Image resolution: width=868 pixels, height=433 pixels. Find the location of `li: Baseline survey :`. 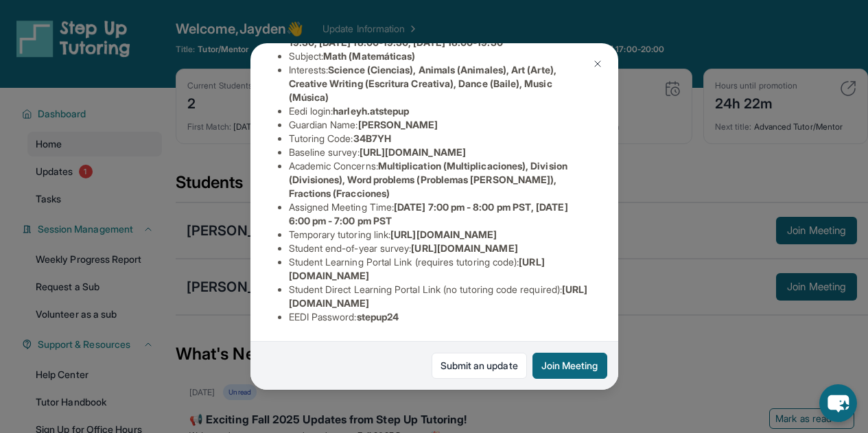

li: Baseline survey : is located at coordinates (439, 152).